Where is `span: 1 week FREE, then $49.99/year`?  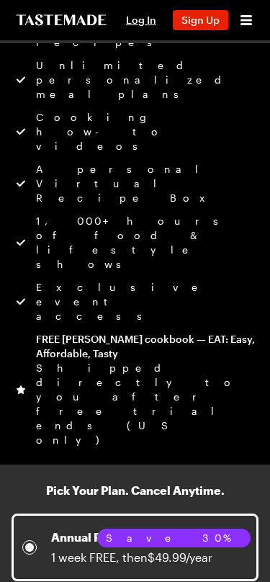
span: 1 week FREE, then $49.99/year is located at coordinates (132, 556).